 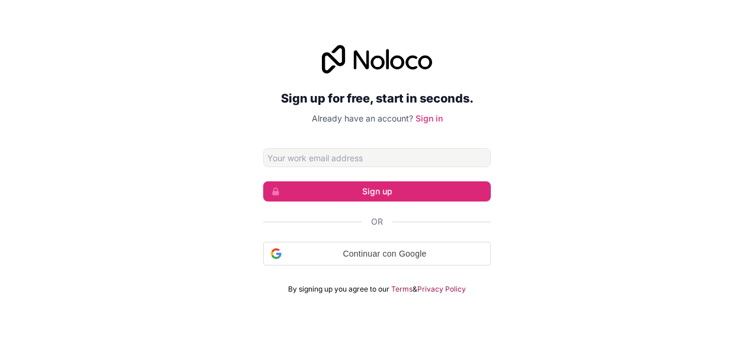 What do you see at coordinates (362, 118) in the screenshot?
I see `span: Already have an account?` at bounding box center [362, 118].